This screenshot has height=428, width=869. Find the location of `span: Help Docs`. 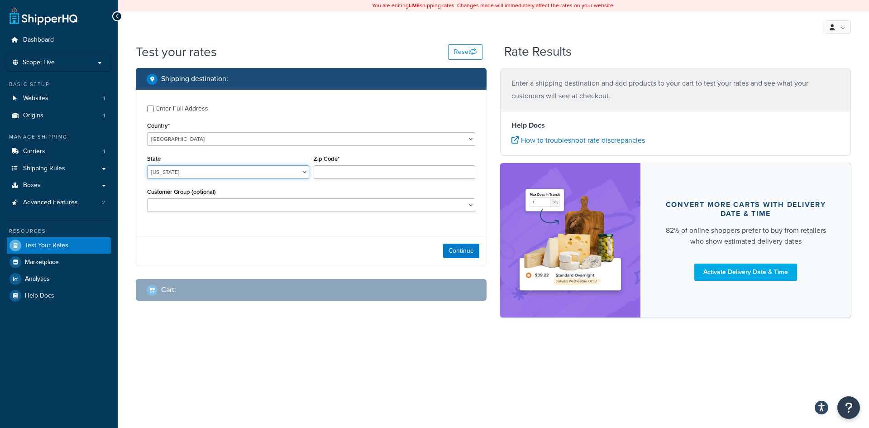

span: Help Docs is located at coordinates (39, 296).